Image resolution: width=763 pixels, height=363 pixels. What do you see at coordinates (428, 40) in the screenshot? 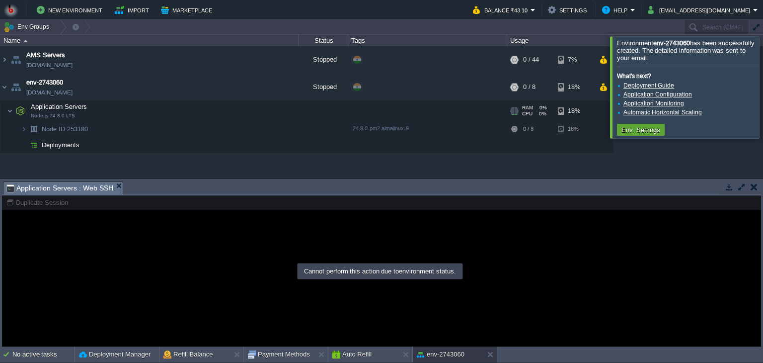
I see `div: Tags` at bounding box center [428, 40].